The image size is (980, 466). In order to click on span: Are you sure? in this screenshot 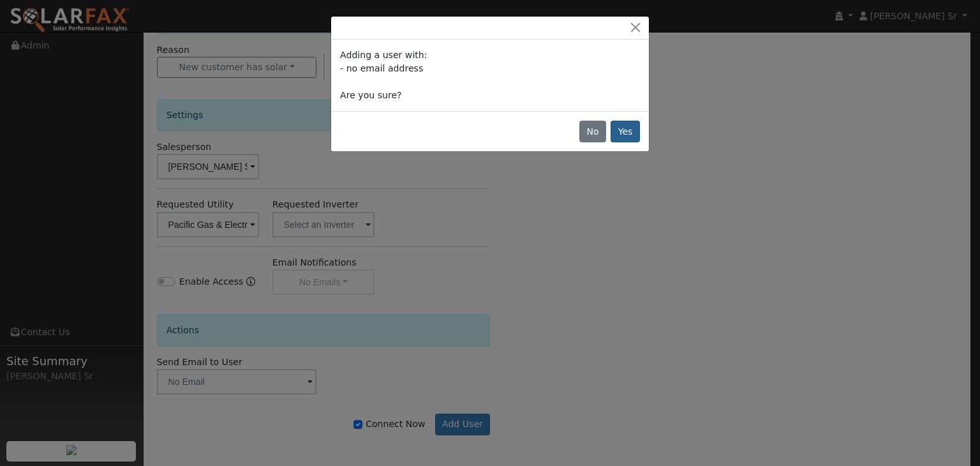, I will do `click(371, 95)`.